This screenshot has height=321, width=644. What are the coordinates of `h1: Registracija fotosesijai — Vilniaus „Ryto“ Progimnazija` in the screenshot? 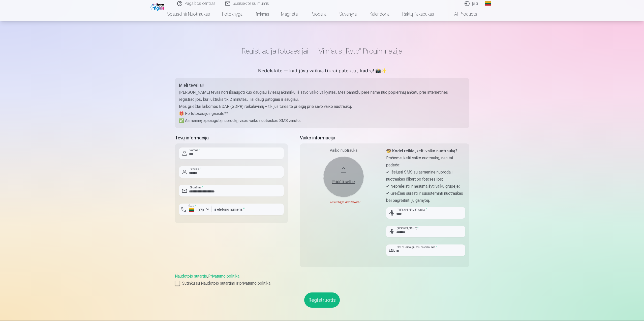 It's located at (322, 51).